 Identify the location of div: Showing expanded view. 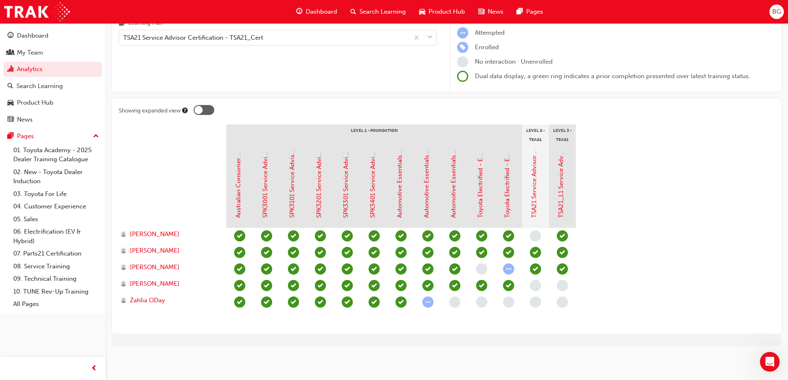
(150, 111).